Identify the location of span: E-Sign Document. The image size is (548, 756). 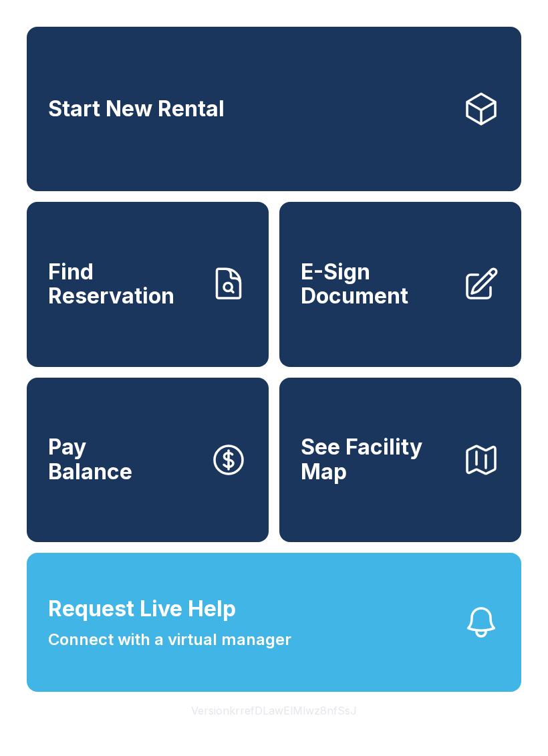
(376, 284).